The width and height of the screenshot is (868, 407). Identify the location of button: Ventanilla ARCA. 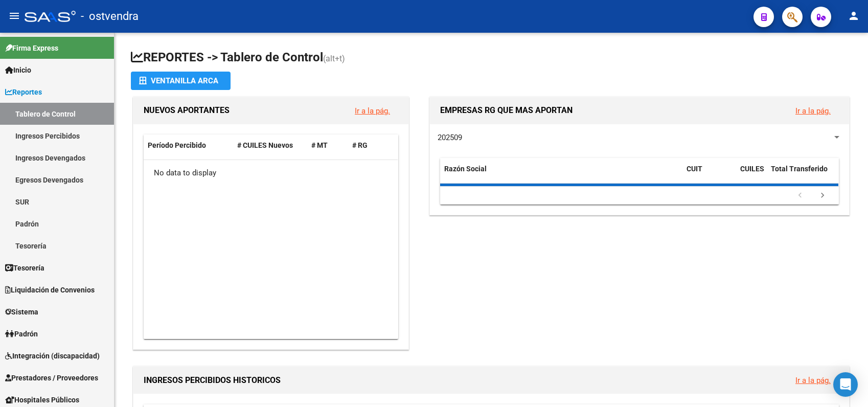
(181, 81).